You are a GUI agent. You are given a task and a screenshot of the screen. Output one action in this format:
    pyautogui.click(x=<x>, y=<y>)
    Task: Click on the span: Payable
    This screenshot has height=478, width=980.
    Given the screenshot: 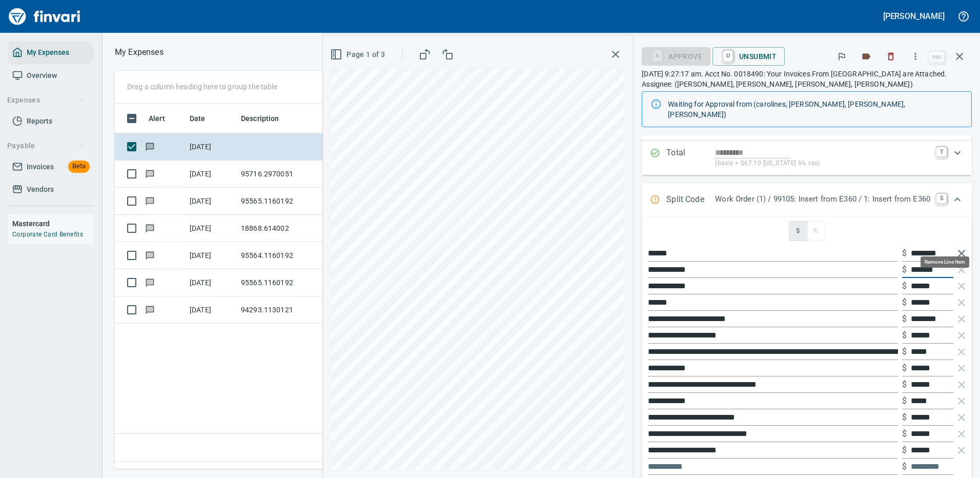 What is the action you would take?
    pyautogui.click(x=45, y=146)
    